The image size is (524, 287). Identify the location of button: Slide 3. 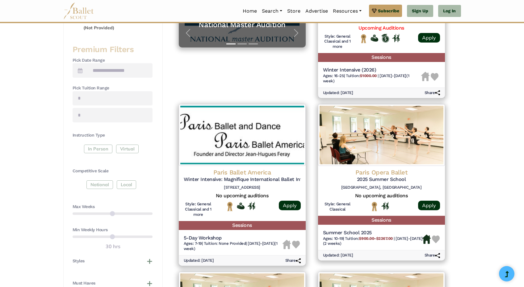
(253, 44).